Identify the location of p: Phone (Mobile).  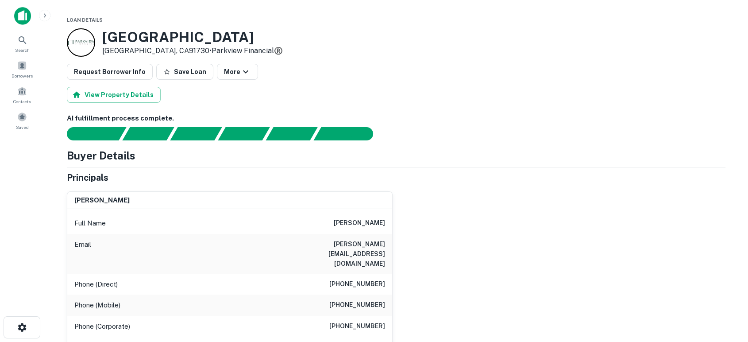
(97, 305).